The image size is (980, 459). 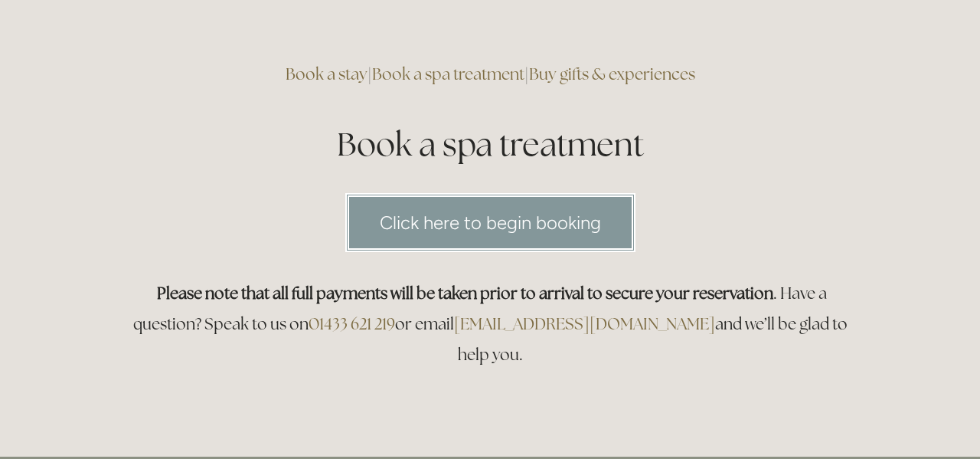 I want to click on a: 01433 621 219, so click(x=351, y=323).